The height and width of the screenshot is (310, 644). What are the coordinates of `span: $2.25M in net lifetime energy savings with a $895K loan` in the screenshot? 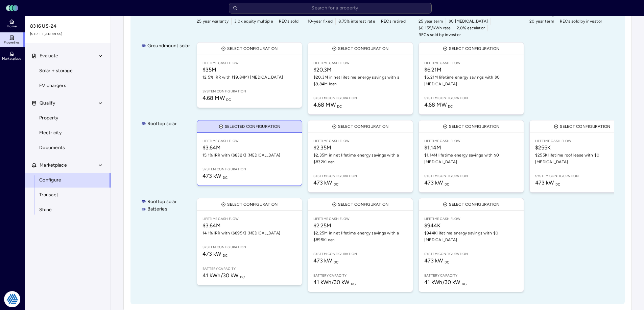 It's located at (361, 236).